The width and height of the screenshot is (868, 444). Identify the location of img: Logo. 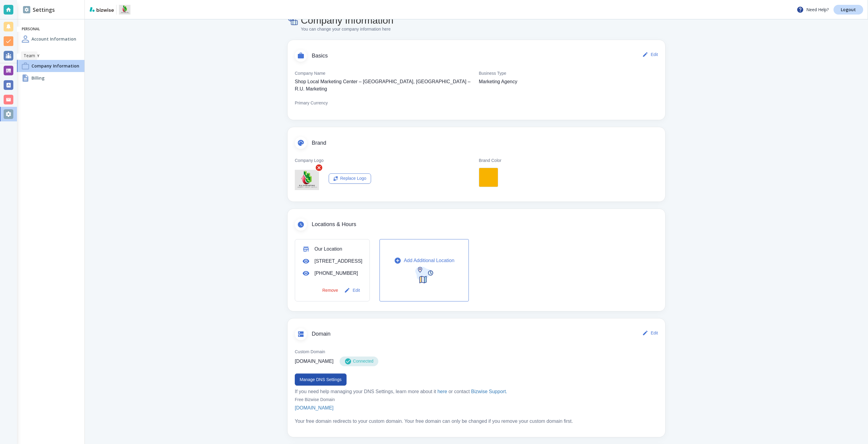
(307, 180).